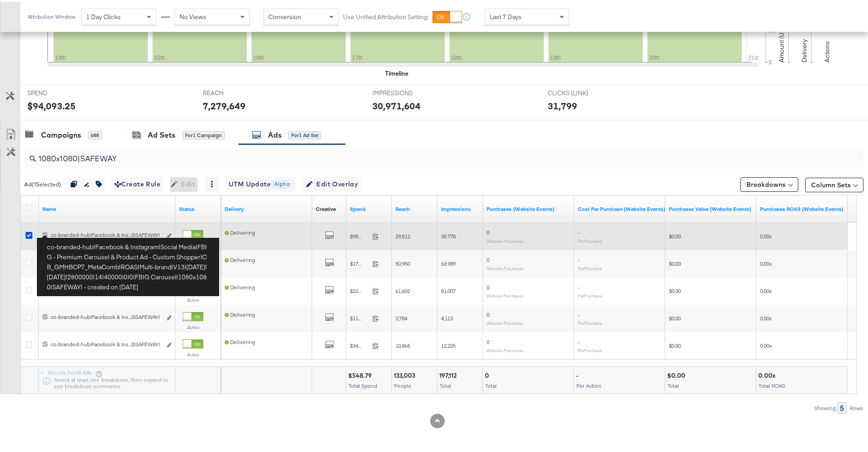 The image size is (868, 452). I want to click on div: for 1 Ad Set, so click(305, 134).